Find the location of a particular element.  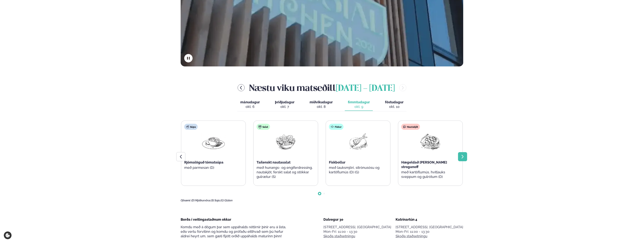

div: okt. 6 is located at coordinates (250, 107).